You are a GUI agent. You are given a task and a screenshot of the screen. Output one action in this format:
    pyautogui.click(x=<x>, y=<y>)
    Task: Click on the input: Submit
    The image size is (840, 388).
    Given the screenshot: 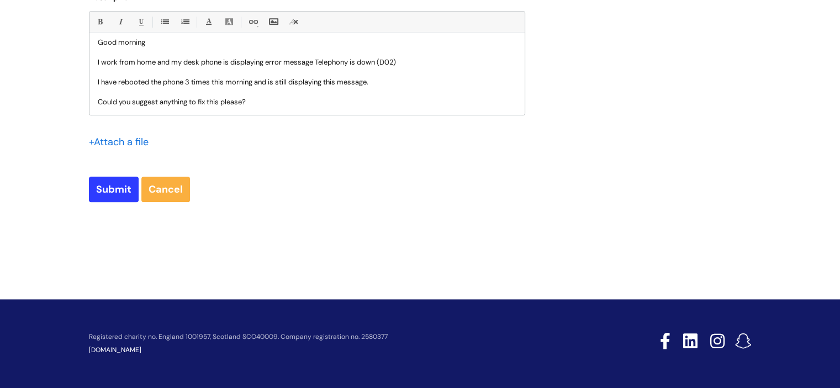 What is the action you would take?
    pyautogui.click(x=114, y=189)
    